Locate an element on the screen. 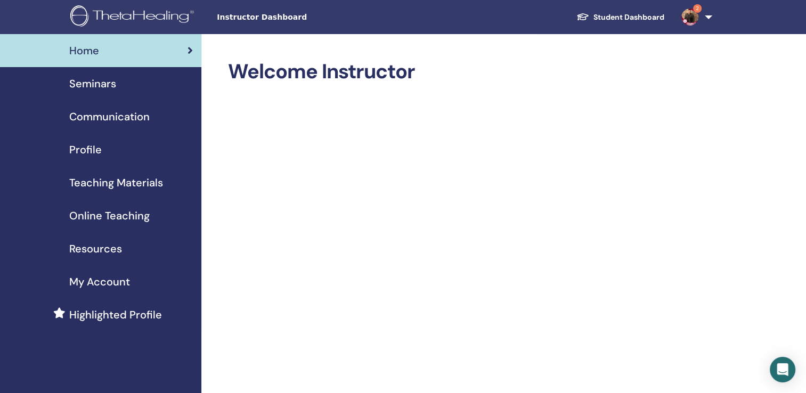  span: 2 is located at coordinates (698, 9).